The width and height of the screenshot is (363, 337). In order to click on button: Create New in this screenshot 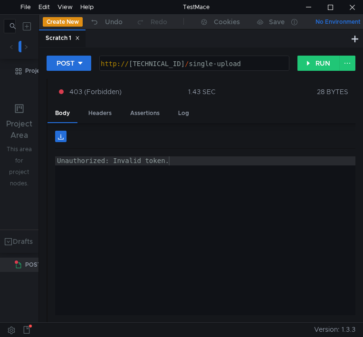, I will do `click(63, 22)`.